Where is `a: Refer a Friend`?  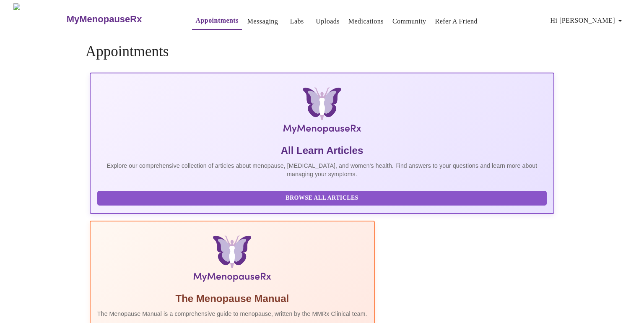
a: Refer a Friend is located at coordinates (457, 21).